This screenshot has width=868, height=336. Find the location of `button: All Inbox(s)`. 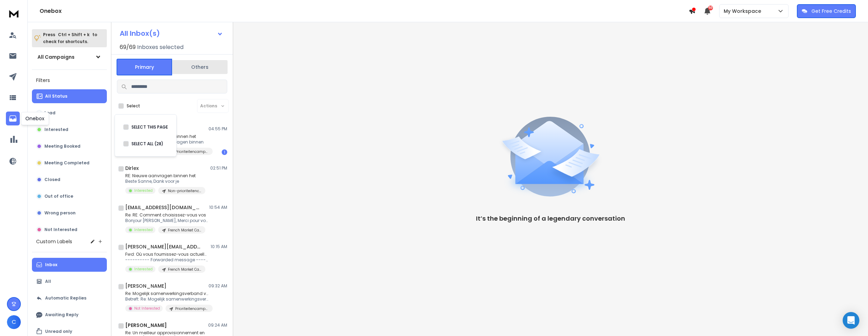

button: All Inbox(s) is located at coordinates (172, 33).